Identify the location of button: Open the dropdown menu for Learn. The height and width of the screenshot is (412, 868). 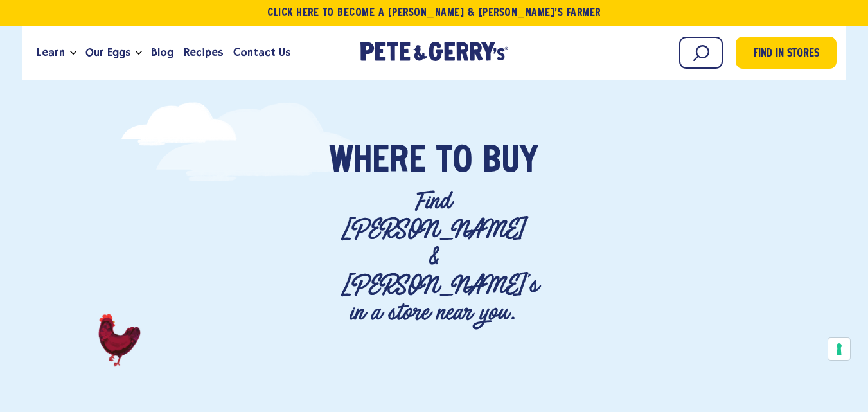
(74, 53).